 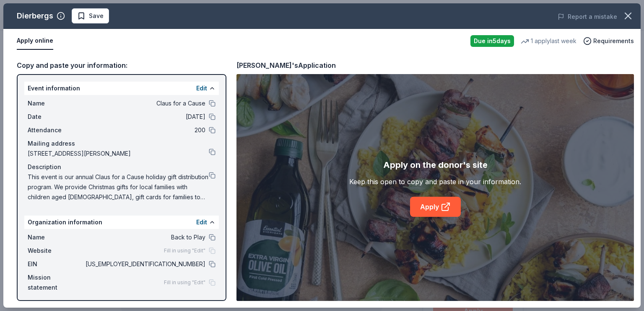 I want to click on span: Save, so click(x=96, y=16).